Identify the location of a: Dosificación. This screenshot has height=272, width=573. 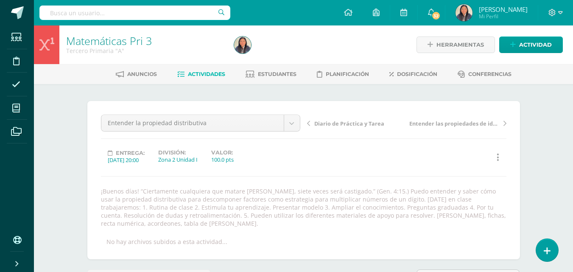
(413, 74).